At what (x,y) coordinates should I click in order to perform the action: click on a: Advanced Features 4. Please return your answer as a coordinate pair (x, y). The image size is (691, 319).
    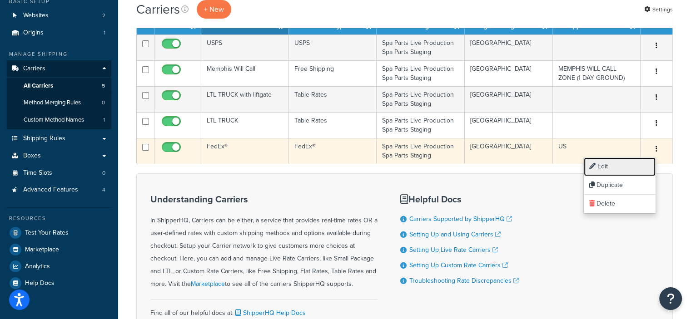
    Looking at the image, I should click on (59, 190).